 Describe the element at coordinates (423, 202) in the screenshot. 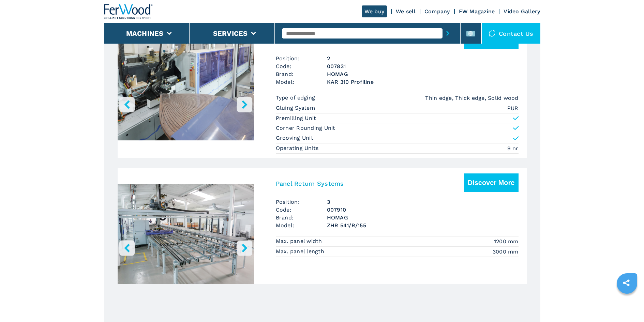

I see `span: 3` at that location.